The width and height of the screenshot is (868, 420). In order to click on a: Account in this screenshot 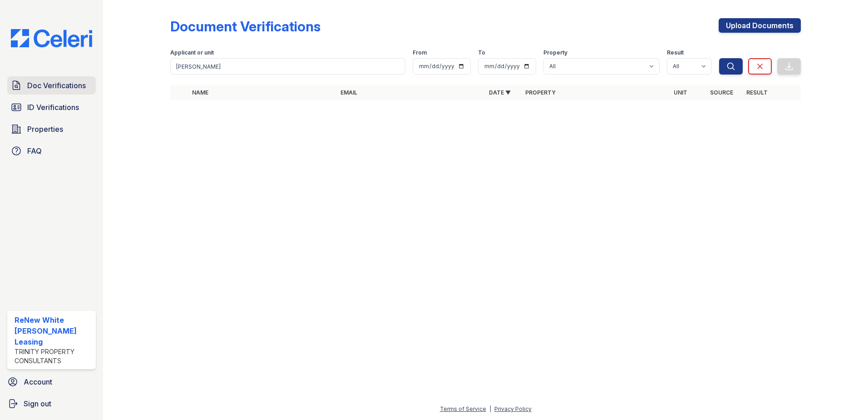, I will do `click(51, 382)`.